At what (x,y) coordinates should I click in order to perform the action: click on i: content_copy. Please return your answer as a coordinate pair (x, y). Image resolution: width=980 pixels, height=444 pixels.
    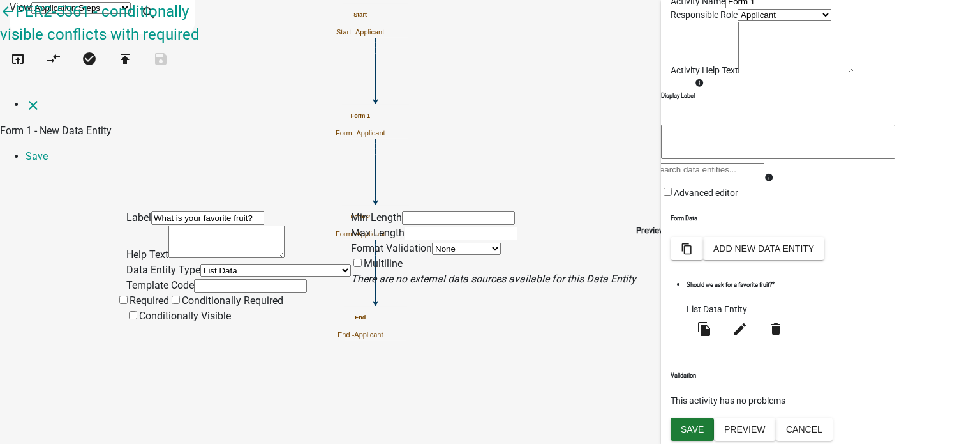
    Looking at the image, I should click on (687, 249).